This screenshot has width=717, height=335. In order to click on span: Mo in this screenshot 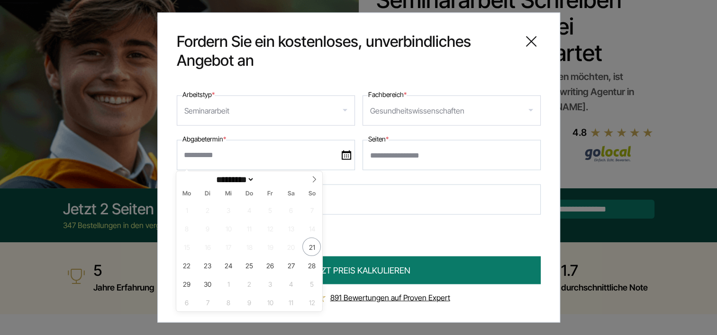, I will do `click(187, 194)`.